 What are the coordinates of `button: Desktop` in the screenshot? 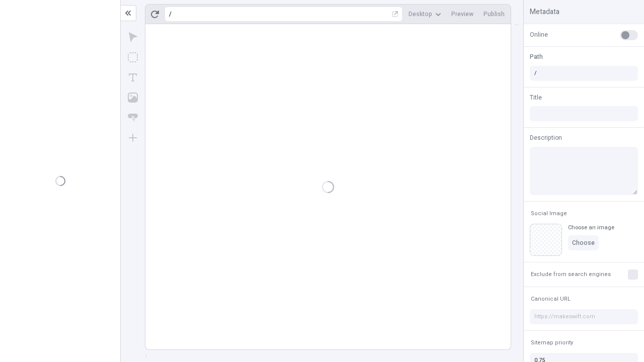 It's located at (425, 14).